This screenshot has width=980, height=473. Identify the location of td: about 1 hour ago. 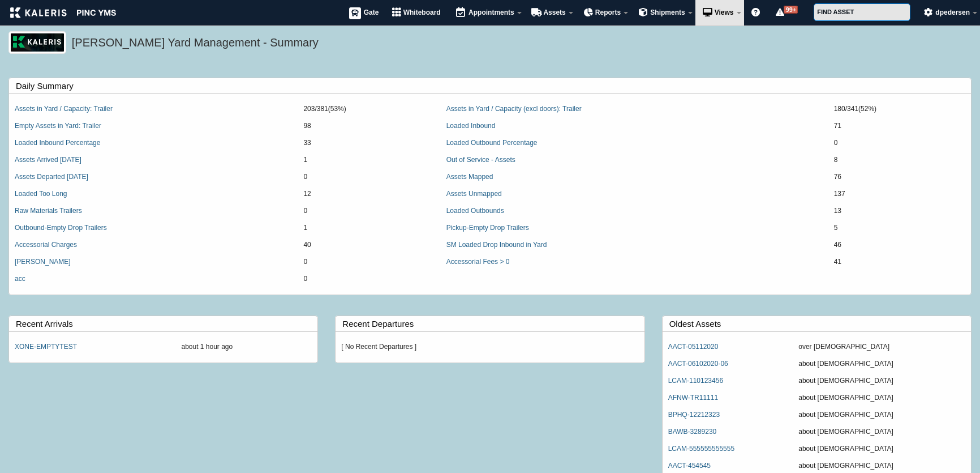
(246, 347).